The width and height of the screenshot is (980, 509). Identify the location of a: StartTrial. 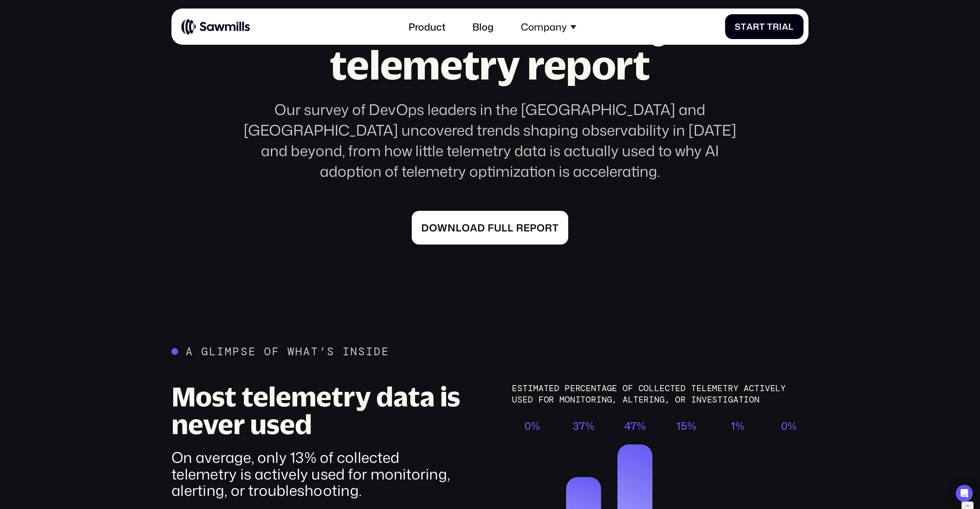
(764, 27).